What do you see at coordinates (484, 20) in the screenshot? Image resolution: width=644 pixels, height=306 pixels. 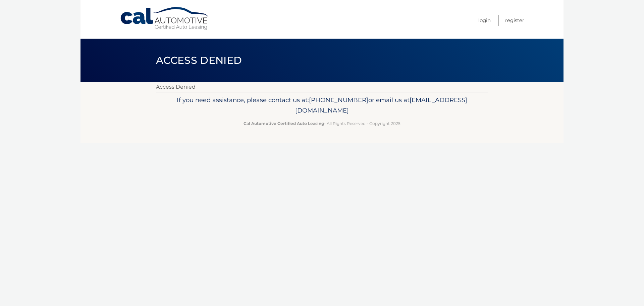 I see `a: Login` at bounding box center [484, 20].